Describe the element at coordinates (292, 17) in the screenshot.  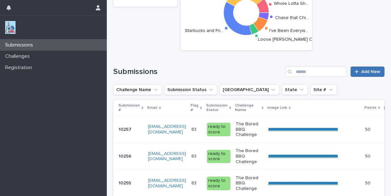
I see `text: Chase that Chi…` at that location.